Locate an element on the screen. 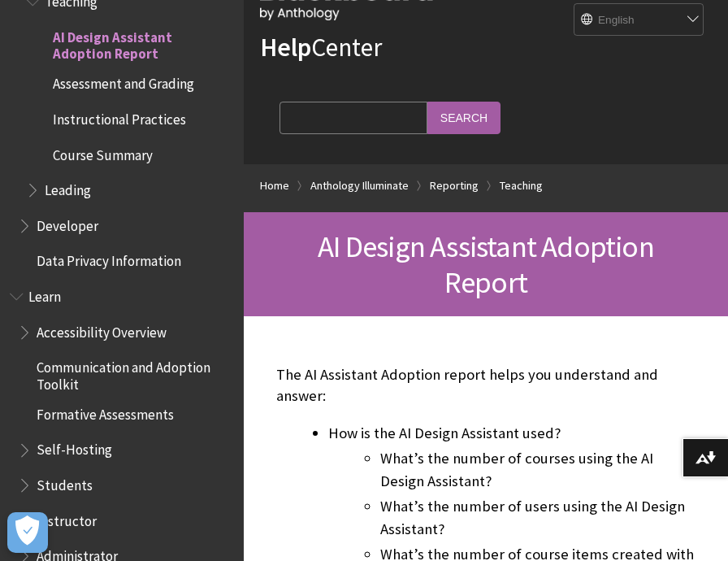 Image resolution: width=728 pixels, height=561 pixels. input: Search is located at coordinates (464, 117).